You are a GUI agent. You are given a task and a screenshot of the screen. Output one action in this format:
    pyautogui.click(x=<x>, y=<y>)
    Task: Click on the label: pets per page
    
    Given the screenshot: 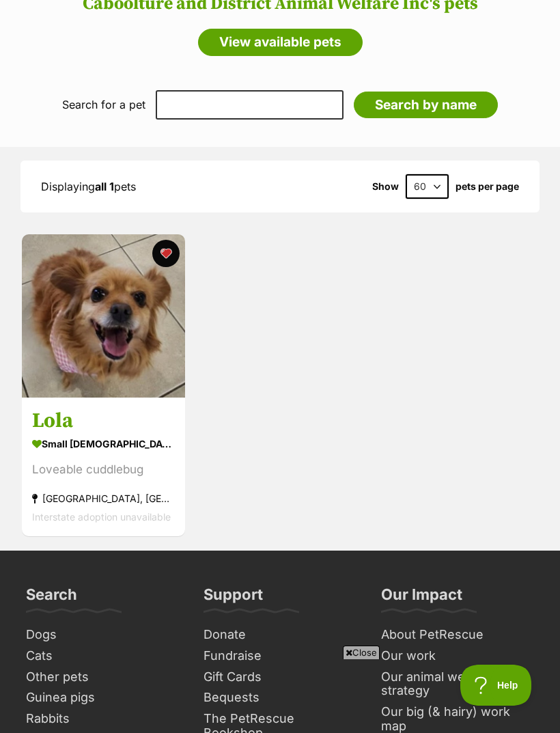 What is the action you would take?
    pyautogui.click(x=487, y=186)
    